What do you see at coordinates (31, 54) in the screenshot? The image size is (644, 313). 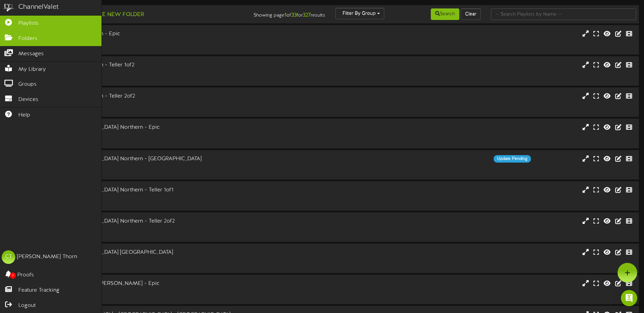 I see `span: Messages` at bounding box center [31, 54].